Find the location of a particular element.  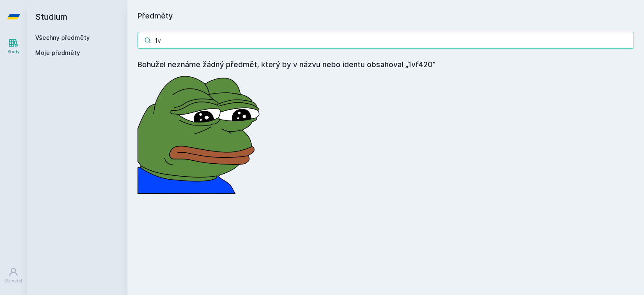

img: error_picture.png is located at coordinates (201, 132).